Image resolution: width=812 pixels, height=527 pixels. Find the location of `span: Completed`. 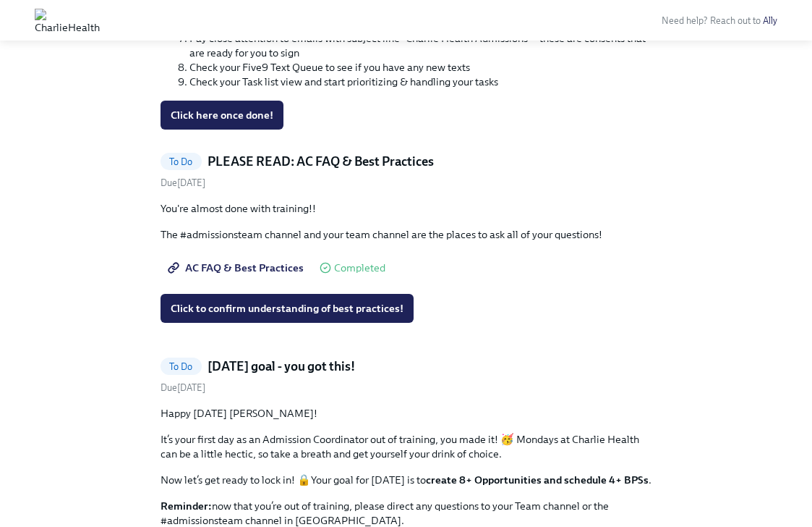

span: Completed is located at coordinates (360, 268).